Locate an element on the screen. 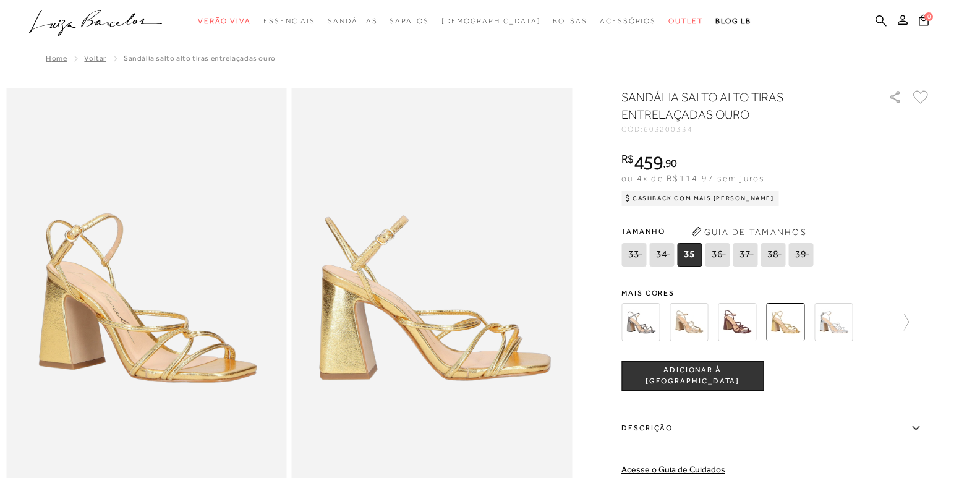 The width and height of the screenshot is (980, 478). span: Sapatos is located at coordinates (408, 21).